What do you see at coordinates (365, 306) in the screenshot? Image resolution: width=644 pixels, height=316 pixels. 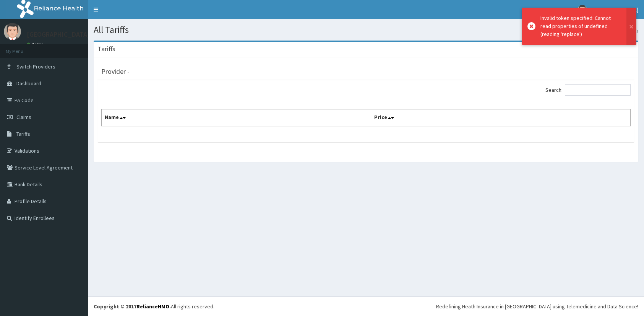 I see `footer: All rights reserved.` at bounding box center [365, 306].